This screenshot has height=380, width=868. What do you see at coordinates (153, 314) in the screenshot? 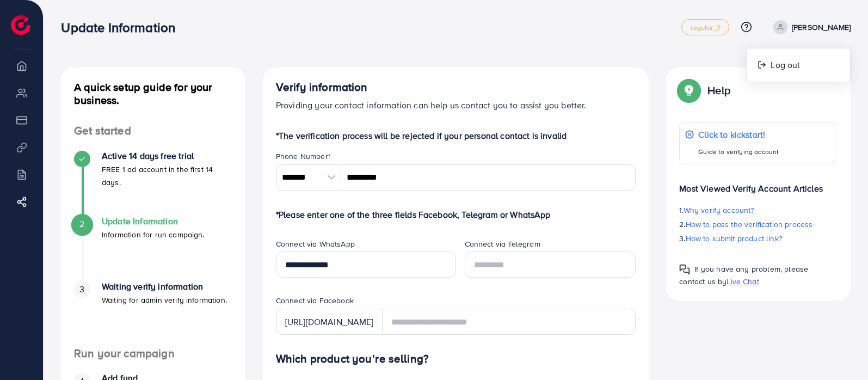
I see `li: Waiting verify information` at bounding box center [153, 314].